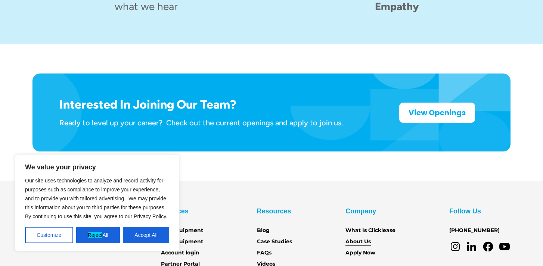  What do you see at coordinates (437, 113) in the screenshot?
I see `a: View Openings` at bounding box center [437, 113].